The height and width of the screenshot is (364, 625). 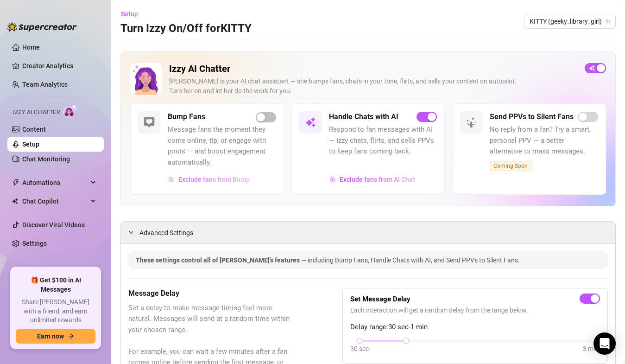 What do you see at coordinates (35, 244) in the screenshot?
I see `a: Settings` at bounding box center [35, 244].